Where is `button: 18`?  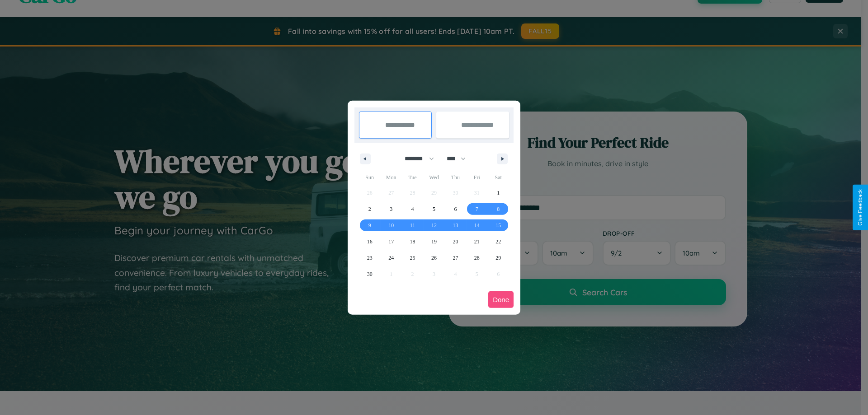 button: 18 is located at coordinates (412, 242).